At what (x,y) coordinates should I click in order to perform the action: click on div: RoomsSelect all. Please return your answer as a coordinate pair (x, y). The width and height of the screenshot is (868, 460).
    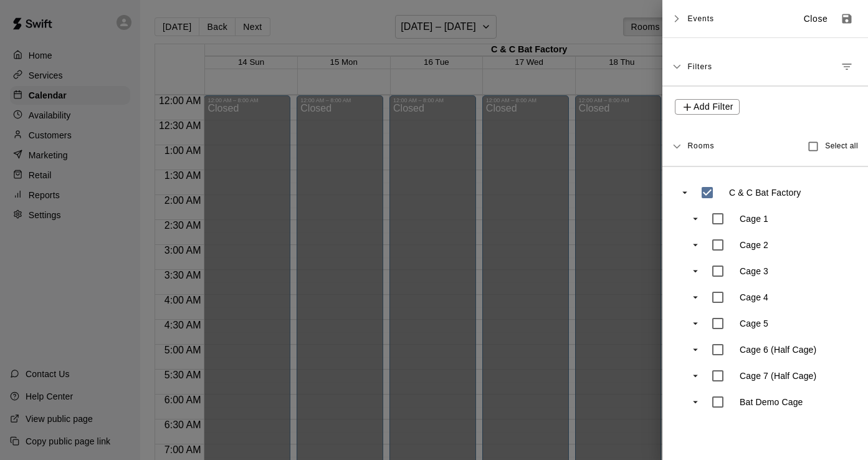
    Looking at the image, I should click on (765, 147).